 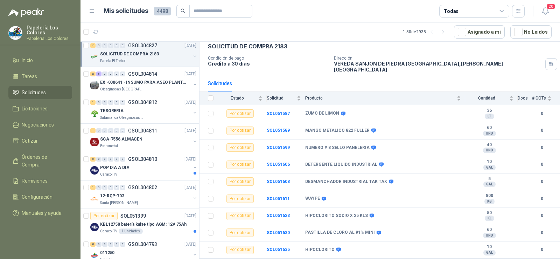 I want to click on span: Órdenes de Compra, so click(x=43, y=161).